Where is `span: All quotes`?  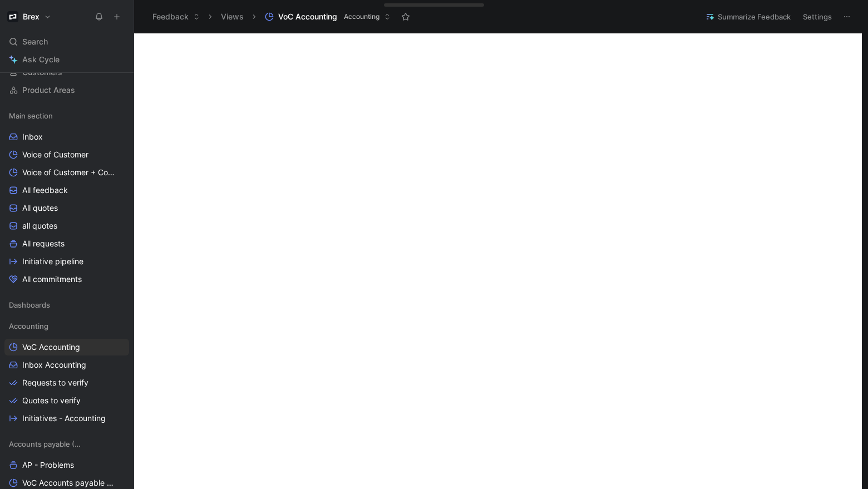
span: All quotes is located at coordinates (40, 208).